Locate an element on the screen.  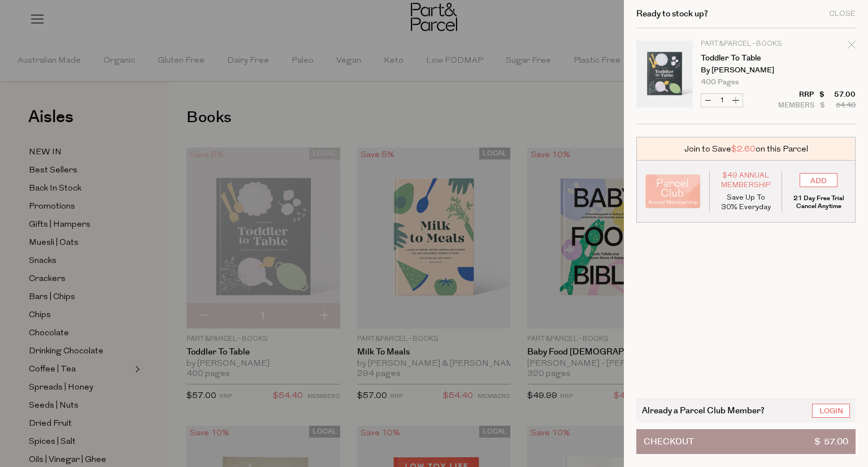
span: Already a Parcel Club Member? is located at coordinates (703, 410).